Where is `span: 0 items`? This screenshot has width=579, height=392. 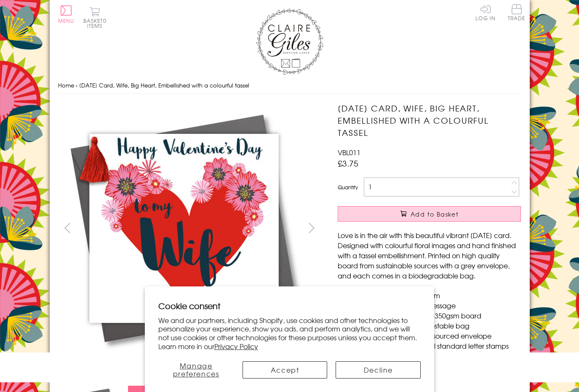
span: 0 items is located at coordinates (97, 23).